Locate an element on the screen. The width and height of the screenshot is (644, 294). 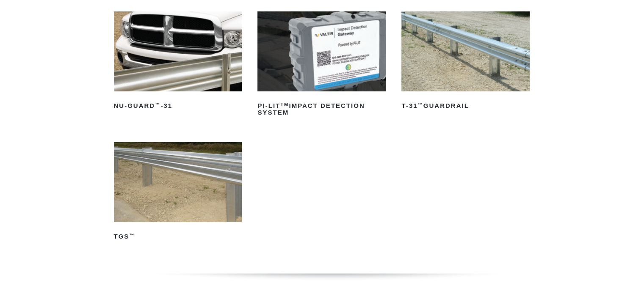
a: PI-LITTMImpact Detection System is located at coordinates (322, 65).